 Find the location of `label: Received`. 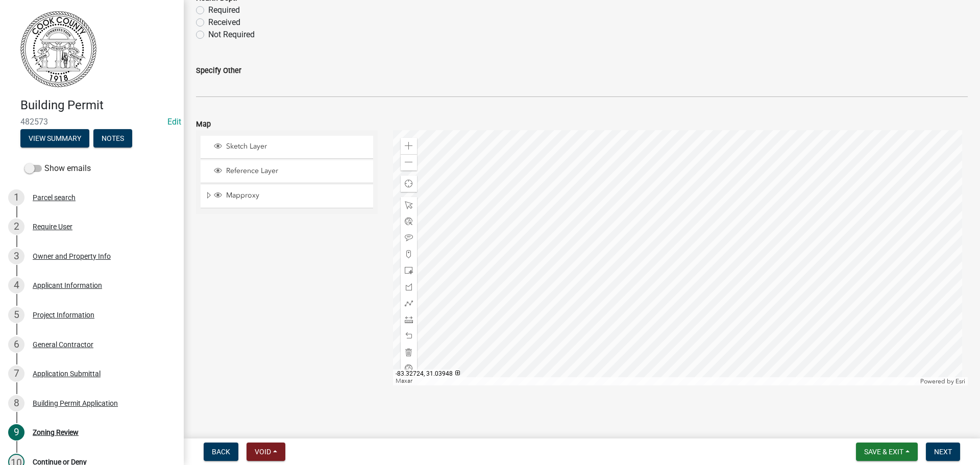

label: Received is located at coordinates (224, 22).